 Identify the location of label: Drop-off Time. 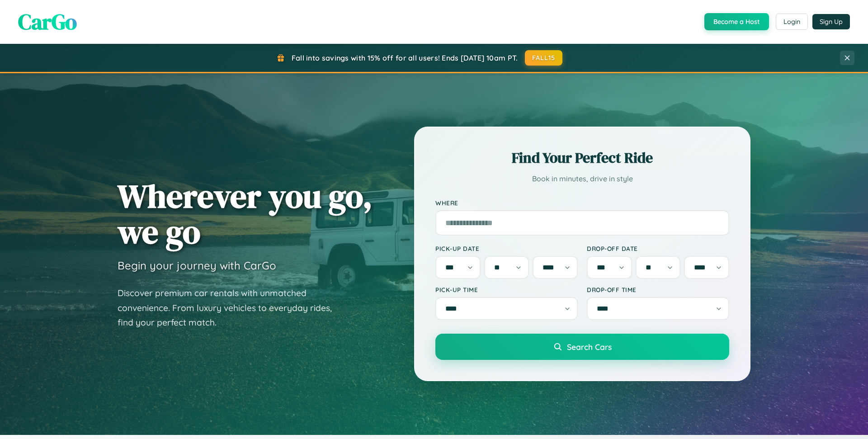
(657, 289).